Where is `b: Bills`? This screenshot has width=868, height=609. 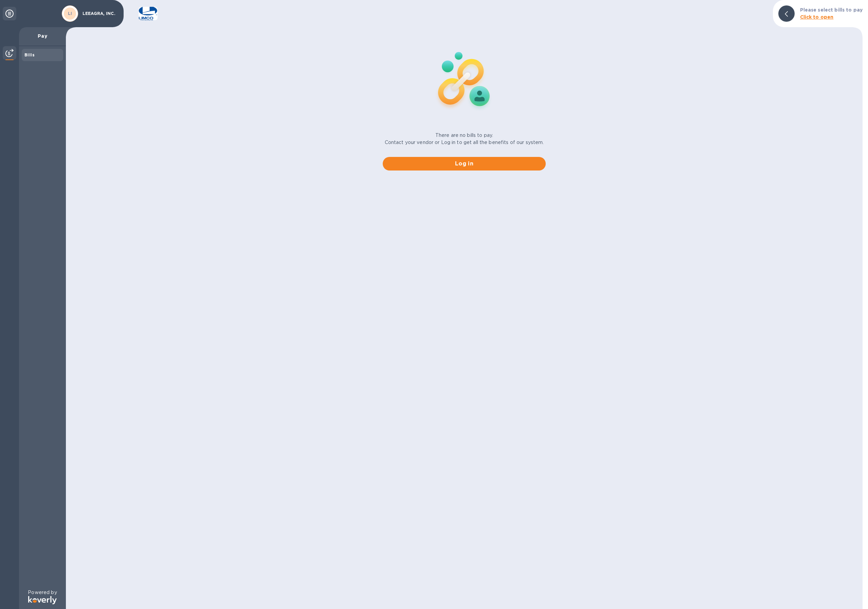 b: Bills is located at coordinates (29, 55).